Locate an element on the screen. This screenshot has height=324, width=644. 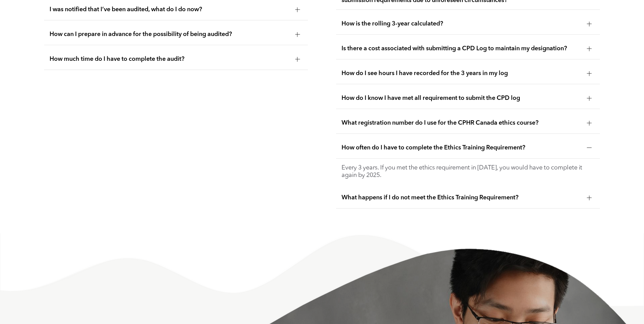
span: How often do I have to complete the Ethics Training Requirement? is located at coordinates (462, 148).